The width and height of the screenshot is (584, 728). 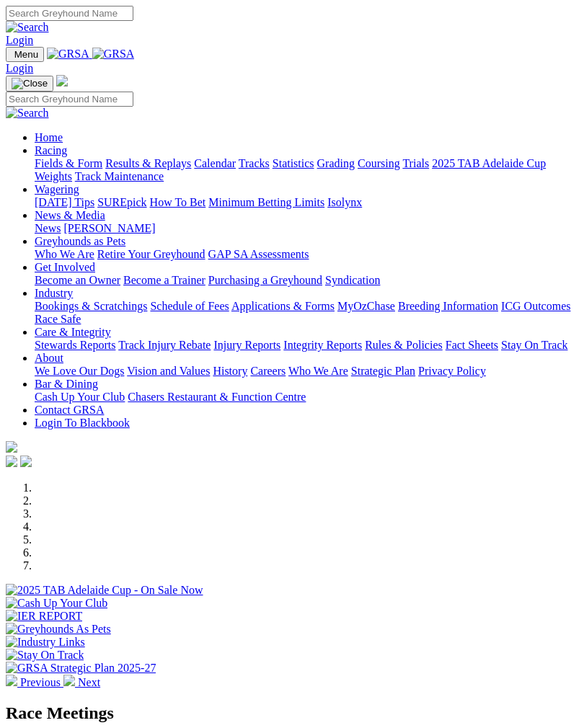 What do you see at coordinates (56, 603) in the screenshot?
I see `img: Cash Up Your Club` at bounding box center [56, 603].